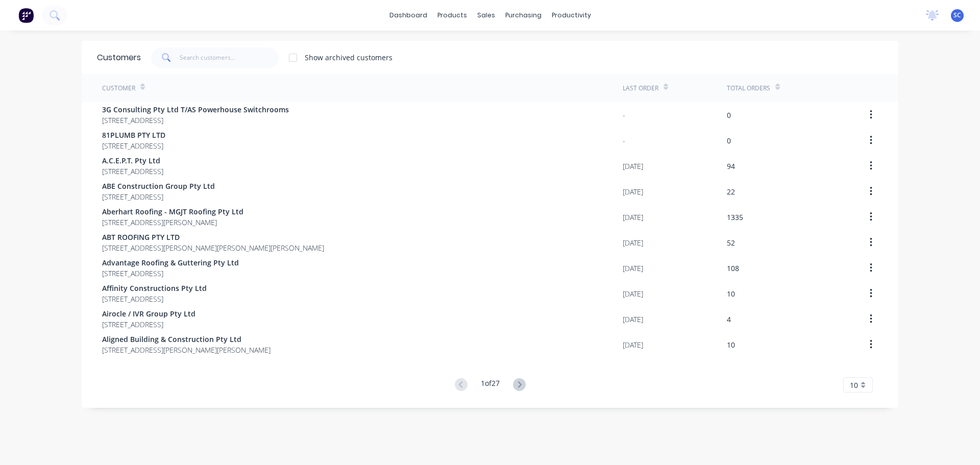 Image resolution: width=980 pixels, height=465 pixels. I want to click on span: Advantage Roofing & Guttering Pty Ltd, so click(170, 262).